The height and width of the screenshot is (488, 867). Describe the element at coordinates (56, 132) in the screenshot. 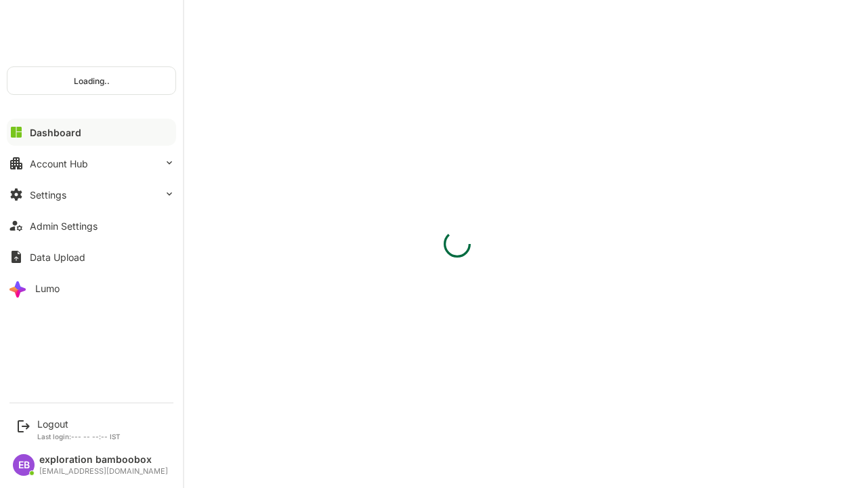

I see `div: Dashboard` at that location.